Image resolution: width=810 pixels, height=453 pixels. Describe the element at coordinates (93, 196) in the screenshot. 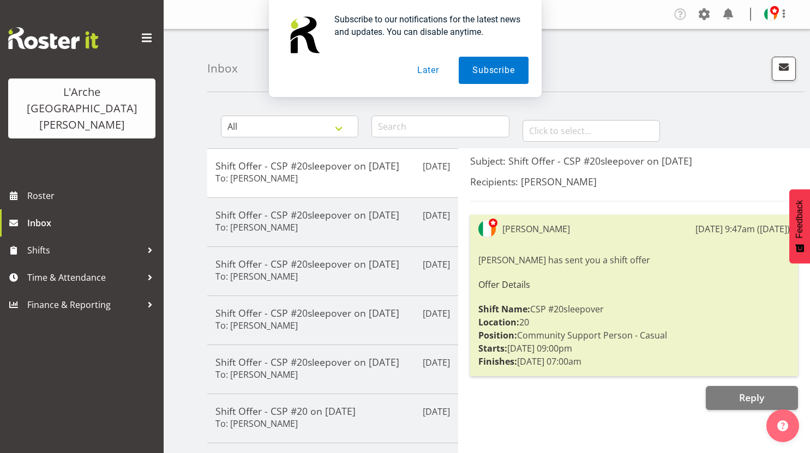

I see `span: Roster` at that location.